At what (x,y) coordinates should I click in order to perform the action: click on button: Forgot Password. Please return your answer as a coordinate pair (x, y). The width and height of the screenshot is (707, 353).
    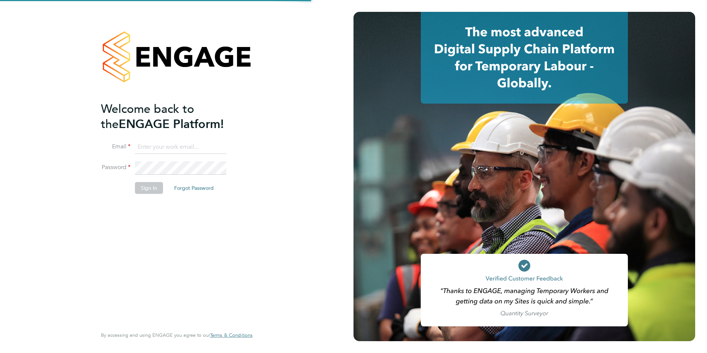
    Looking at the image, I should click on (194, 188).